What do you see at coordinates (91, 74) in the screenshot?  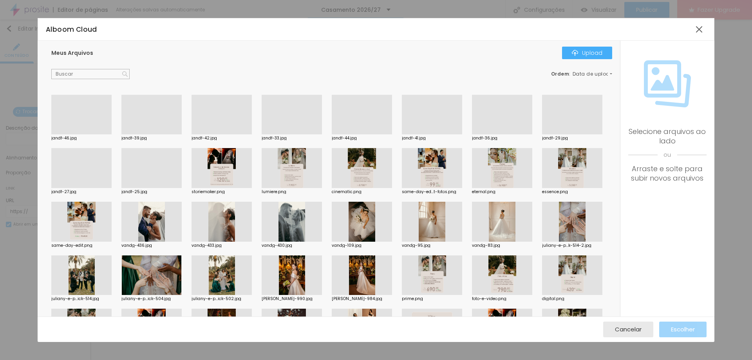 I see `input: Buscar` at bounding box center [91, 74].